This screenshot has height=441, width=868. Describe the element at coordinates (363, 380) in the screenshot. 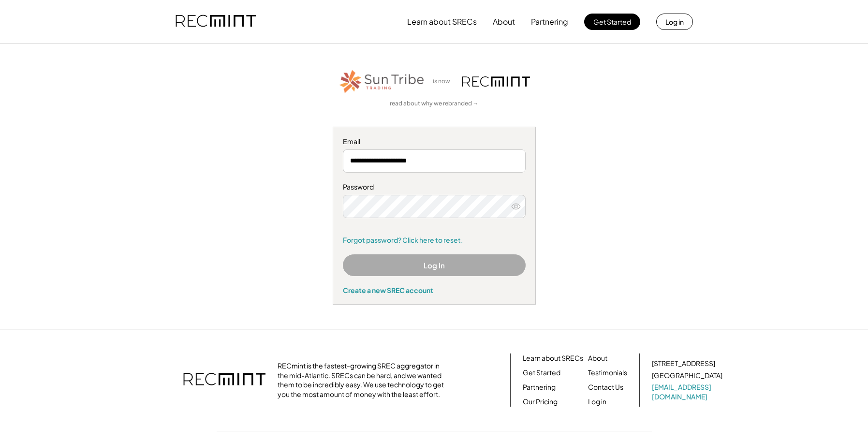

I see `div: RECmint is the fastest-growing SREC aggregator in the mid-Atlantic. SRECs can be hard, and we wan...` at that location.